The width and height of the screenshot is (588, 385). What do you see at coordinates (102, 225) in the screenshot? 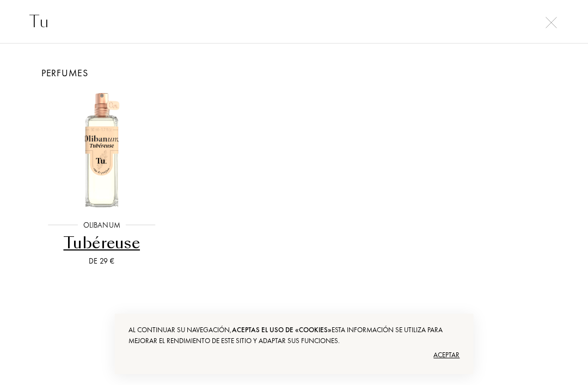
I see `div: Olibanum` at bounding box center [102, 225].